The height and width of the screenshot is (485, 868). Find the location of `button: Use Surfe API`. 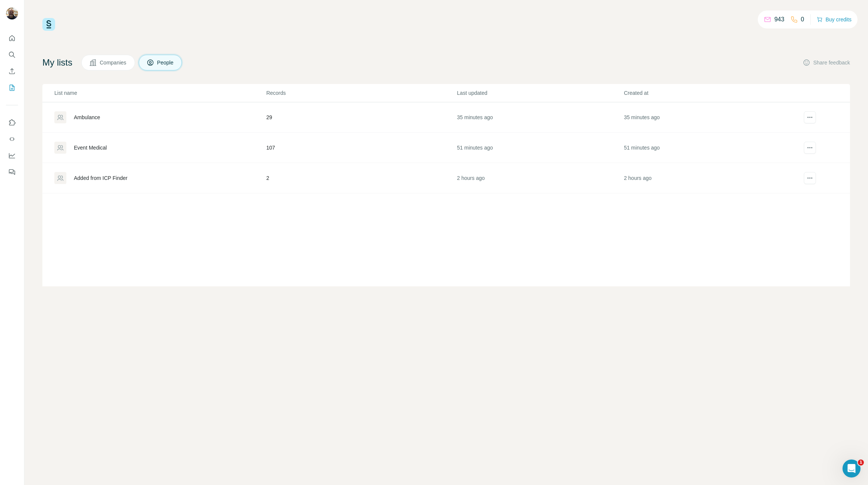

button: Use Surfe API is located at coordinates (12, 139).